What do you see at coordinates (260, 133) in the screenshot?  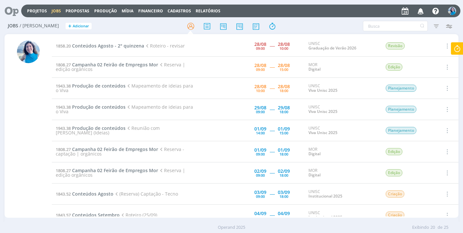 I see `div: 14:00` at bounding box center [260, 133].